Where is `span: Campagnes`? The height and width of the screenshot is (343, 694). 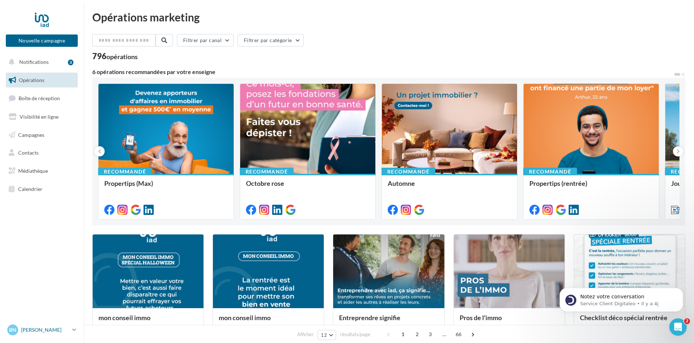
span: Campagnes is located at coordinates (31, 134).